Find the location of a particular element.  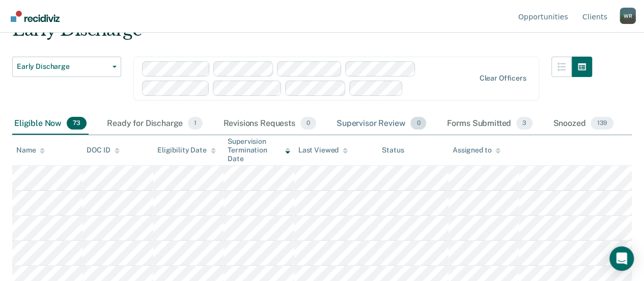

span: 139 is located at coordinates (602, 124).